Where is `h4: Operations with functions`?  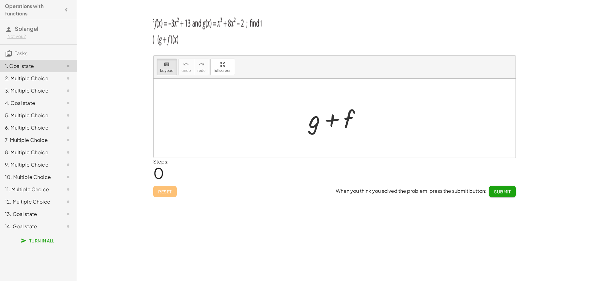
h4: Operations with functions is located at coordinates (33, 10).